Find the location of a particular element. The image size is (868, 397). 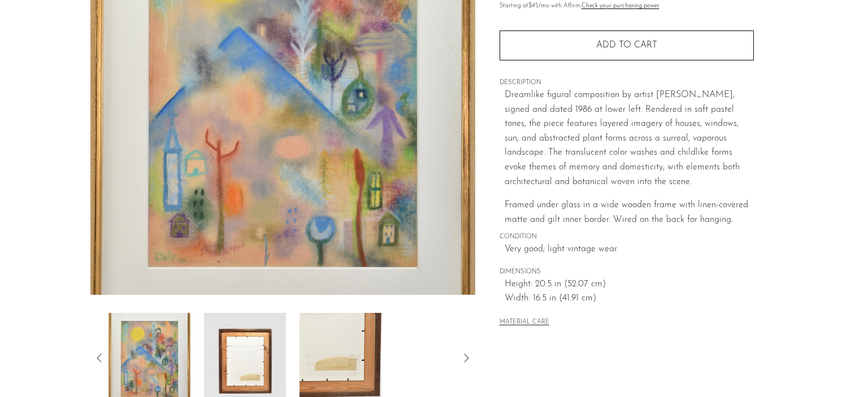

span: $45 is located at coordinates (534, 6).